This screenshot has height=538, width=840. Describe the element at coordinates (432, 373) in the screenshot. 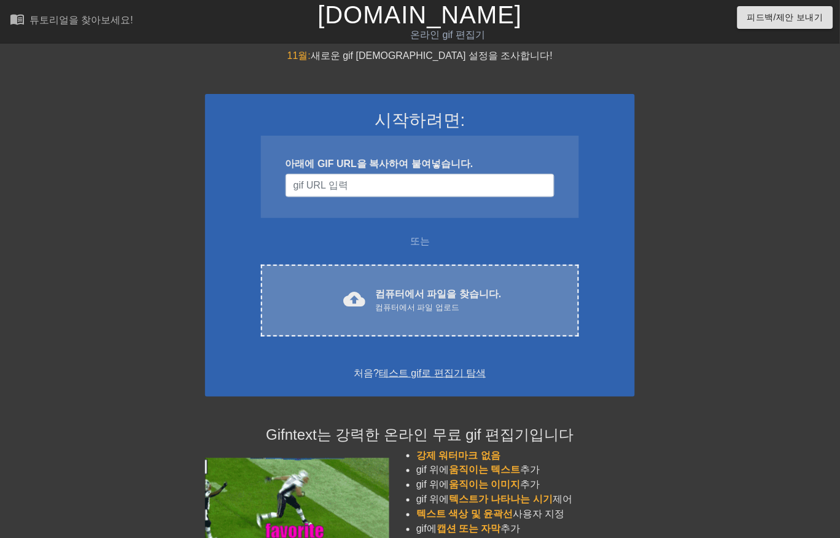

I see `a: 테스트 gif로 편집기 탐색` at that location.